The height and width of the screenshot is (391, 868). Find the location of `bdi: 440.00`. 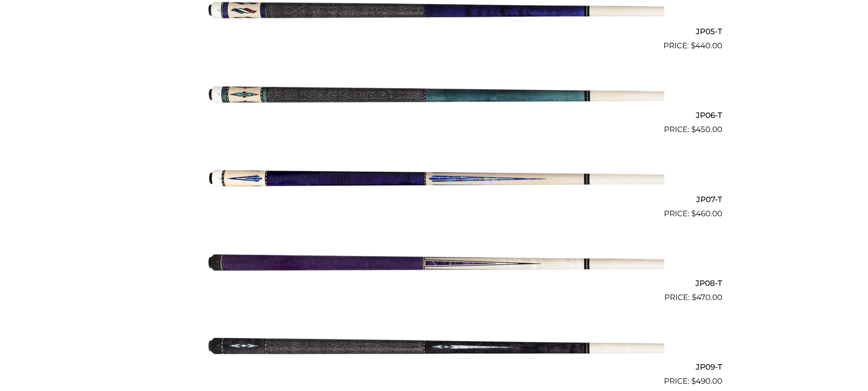

bdi: 440.00 is located at coordinates (706, 46).